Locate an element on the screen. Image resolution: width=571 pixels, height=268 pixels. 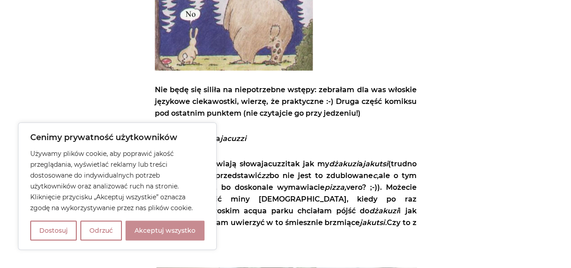
em: jakutsi is located at coordinates (376, 163).